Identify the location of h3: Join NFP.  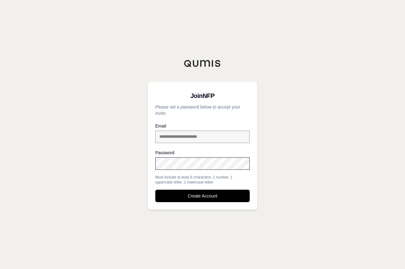
(202, 96).